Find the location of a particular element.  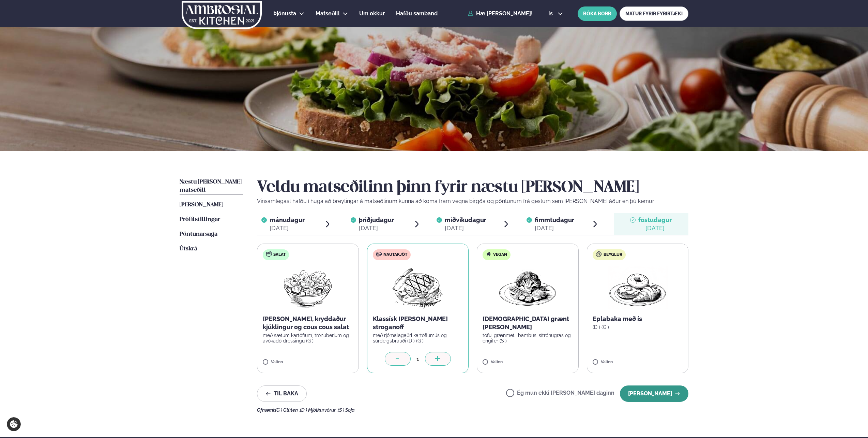

img: beef.svg is located at coordinates (378, 254).